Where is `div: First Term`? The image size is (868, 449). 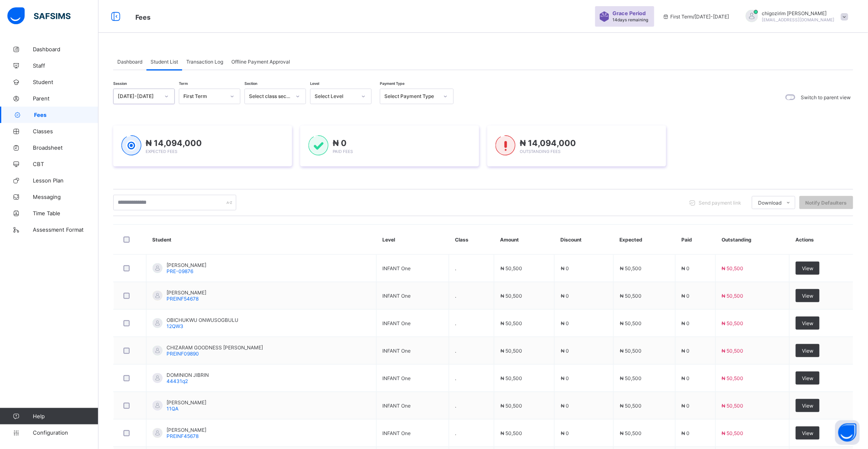
div: First Term is located at coordinates (204, 97).